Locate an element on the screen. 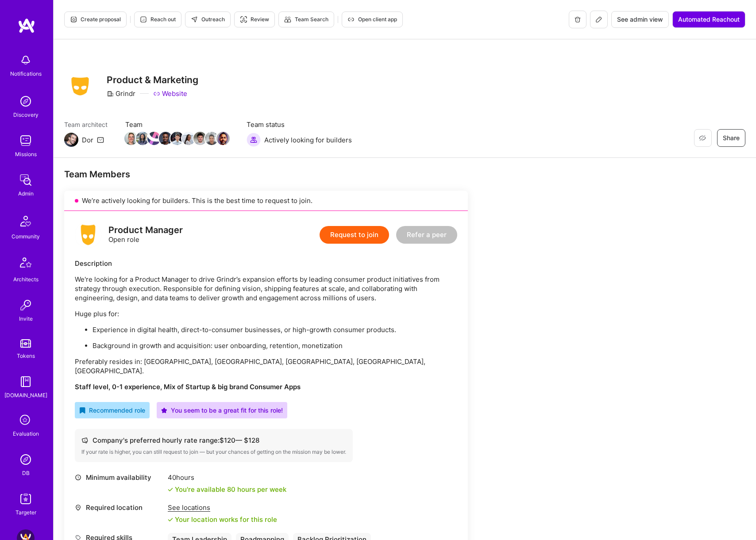 The height and width of the screenshot is (540, 756). div: Required location is located at coordinates (119, 507).